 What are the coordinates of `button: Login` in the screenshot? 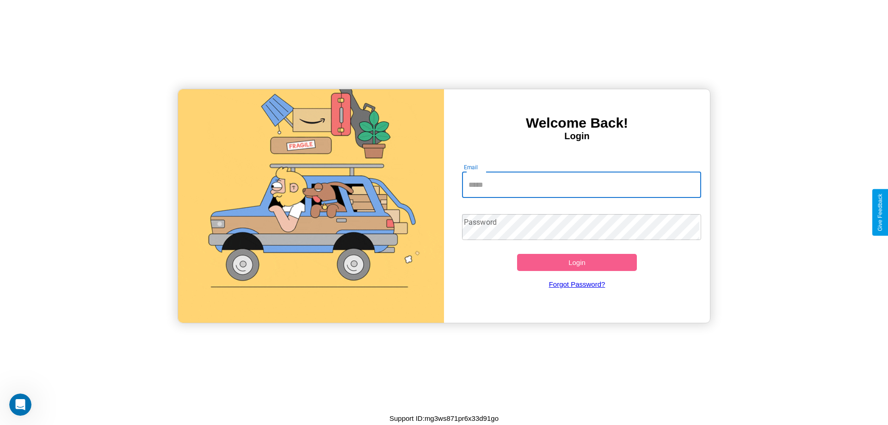 It's located at (577, 262).